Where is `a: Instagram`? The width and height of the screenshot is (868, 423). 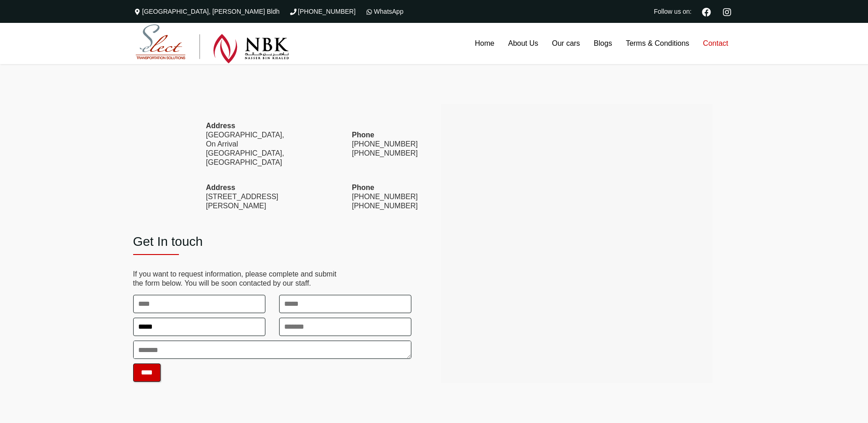 a: Instagram is located at coordinates (727, 11).